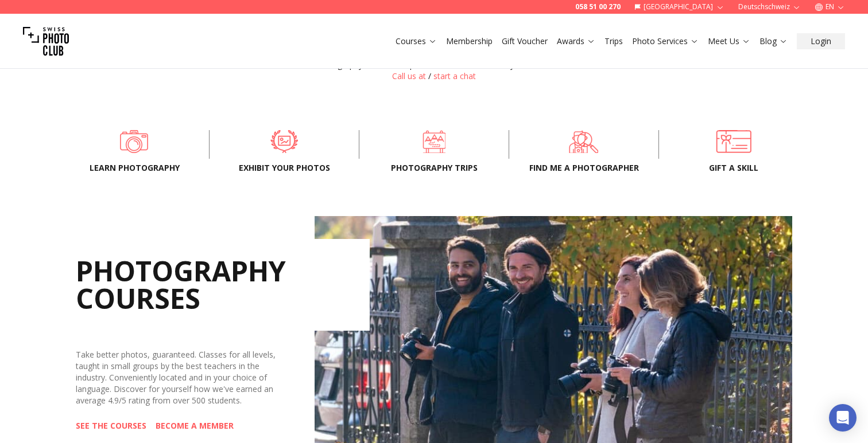  Describe the element at coordinates (666, 41) in the screenshot. I see `a: Photo Services` at that location.